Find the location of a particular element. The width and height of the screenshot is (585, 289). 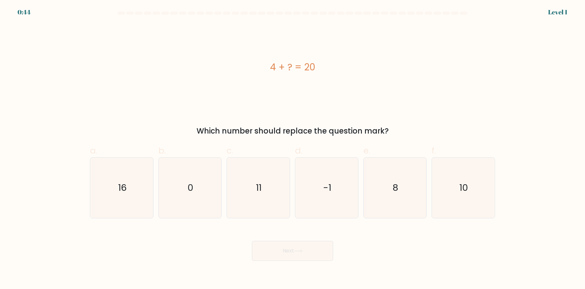

text: 0 is located at coordinates (190, 187).